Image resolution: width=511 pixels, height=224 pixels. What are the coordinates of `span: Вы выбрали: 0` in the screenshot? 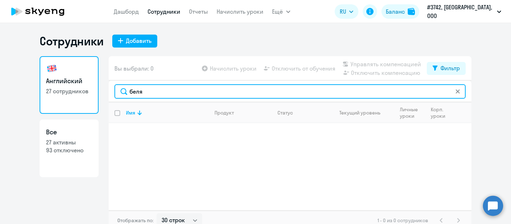 It's located at (134, 68).